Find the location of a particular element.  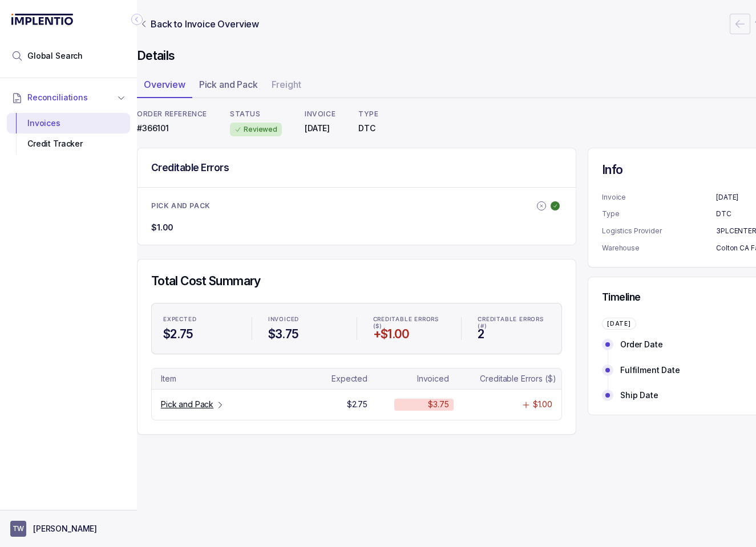

li: Statistic INVOICED is located at coordinates (304, 328).